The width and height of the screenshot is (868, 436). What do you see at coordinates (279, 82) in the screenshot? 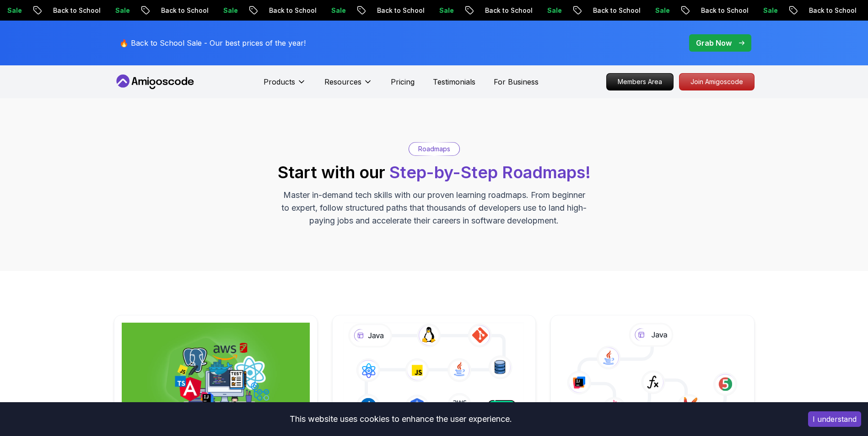
I see `p: Products` at bounding box center [279, 82].